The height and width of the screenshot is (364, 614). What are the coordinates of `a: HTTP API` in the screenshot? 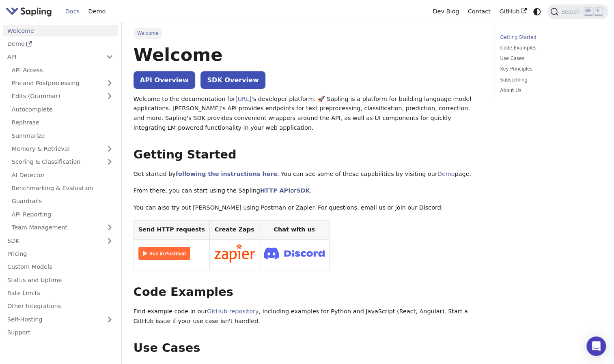 It's located at (275, 191).